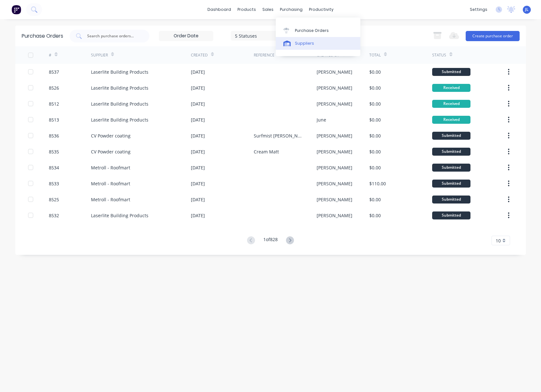  I want to click on input: Search purchase orders..., so click(113, 36).